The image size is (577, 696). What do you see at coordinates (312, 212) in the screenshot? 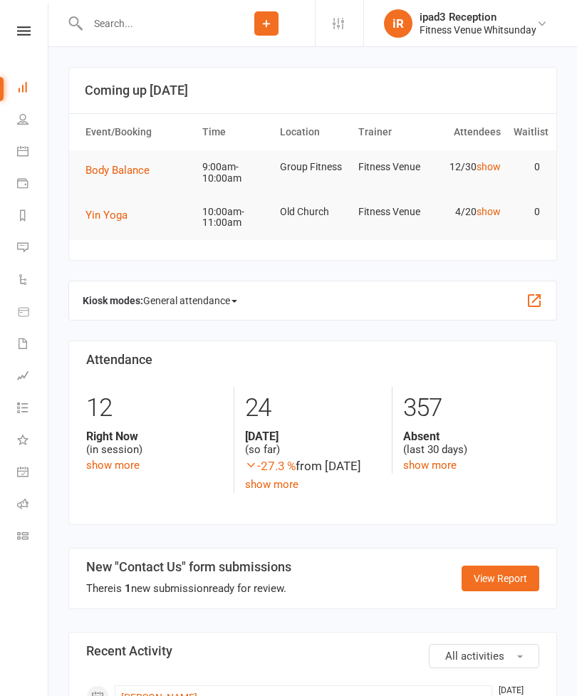
I see `td: Old Church` at bounding box center [312, 212].